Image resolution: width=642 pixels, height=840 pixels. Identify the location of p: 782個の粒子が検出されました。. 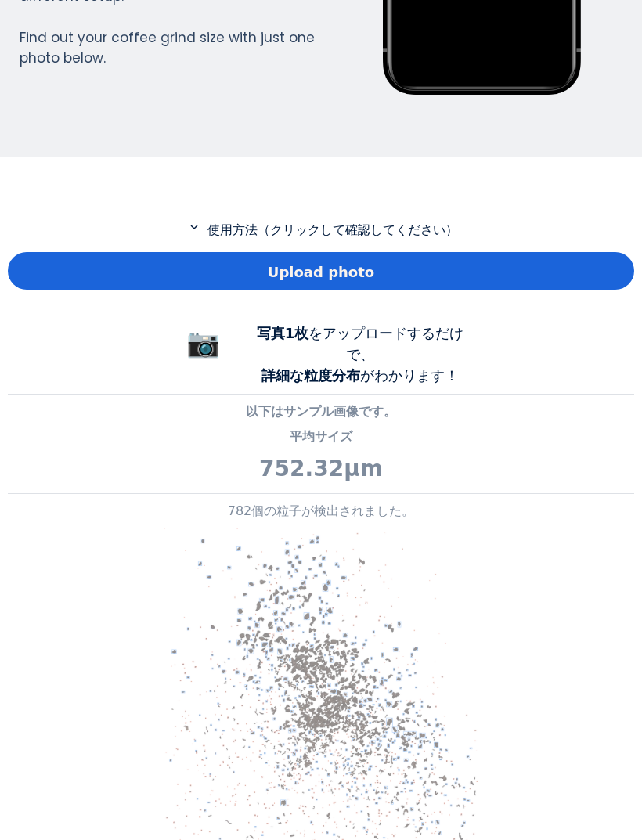
(321, 511).